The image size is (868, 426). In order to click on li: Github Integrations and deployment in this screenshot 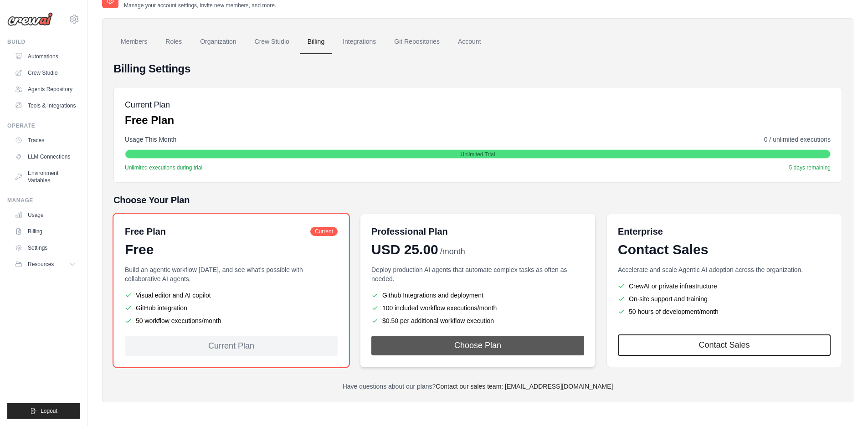, I will do `click(477, 295)`.